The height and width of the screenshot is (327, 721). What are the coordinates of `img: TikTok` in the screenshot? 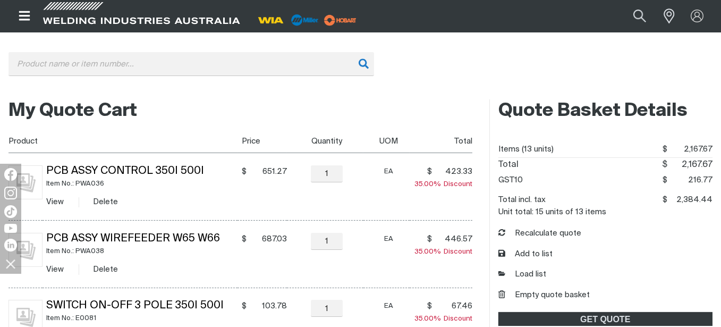 It's located at (11, 211).